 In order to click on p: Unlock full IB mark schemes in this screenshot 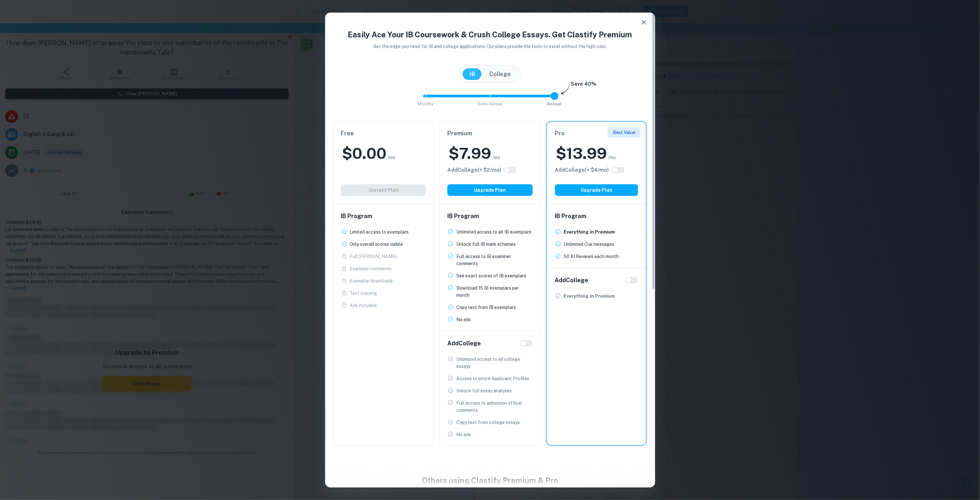, I will do `click(486, 244)`.